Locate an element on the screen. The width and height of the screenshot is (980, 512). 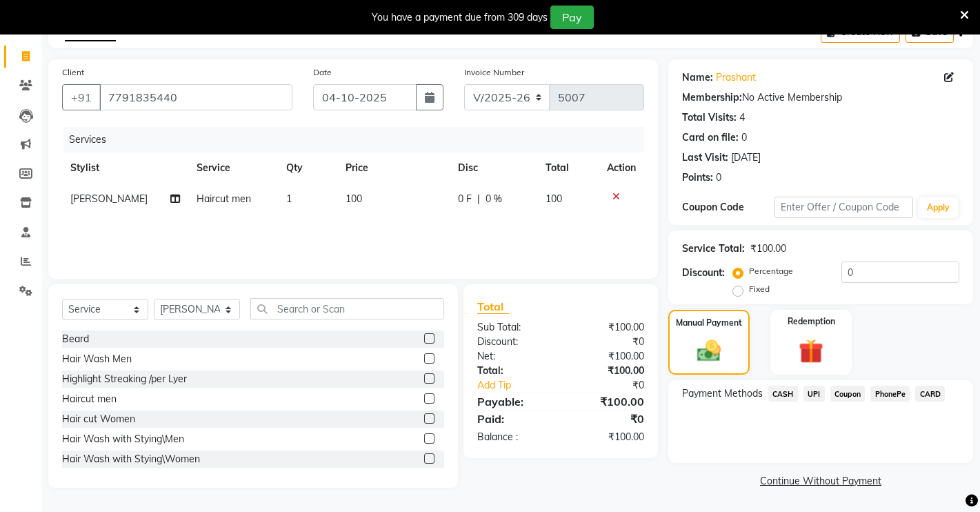
div: Service Total: is located at coordinates (713, 248).